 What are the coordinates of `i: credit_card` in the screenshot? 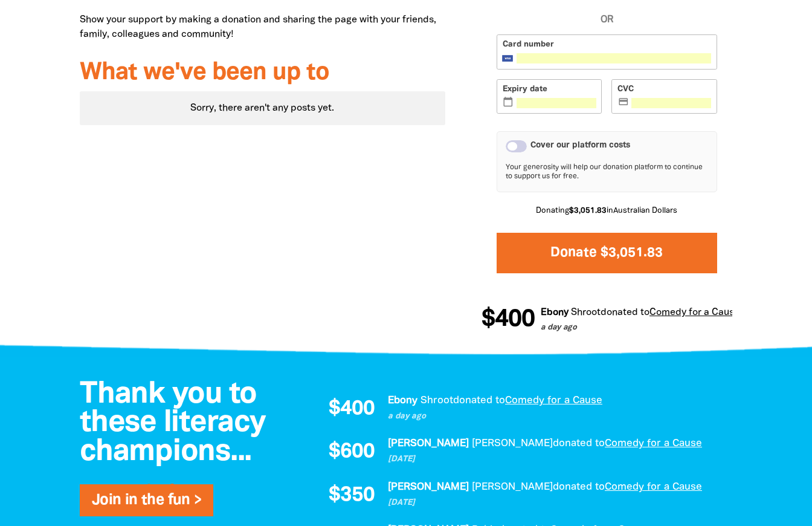 It's located at (624, 102).